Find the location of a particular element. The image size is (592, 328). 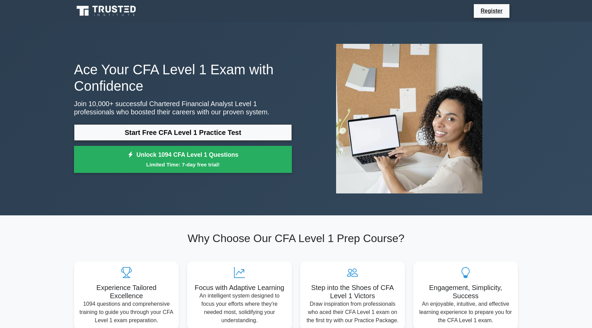

h1: Ace Your CFA Level 1 Exam with Confidence is located at coordinates (183, 78).